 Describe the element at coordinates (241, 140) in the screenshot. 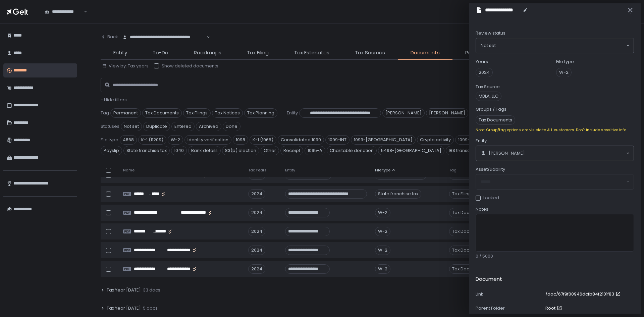

I see `span: 1098` at that location.